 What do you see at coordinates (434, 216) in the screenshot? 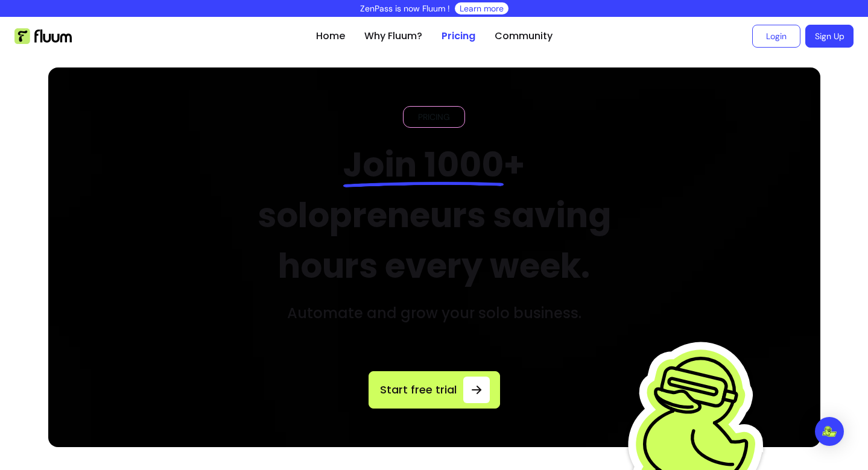
I see `h2: + solopreneurs saving hours every week.` at bounding box center [434, 216].